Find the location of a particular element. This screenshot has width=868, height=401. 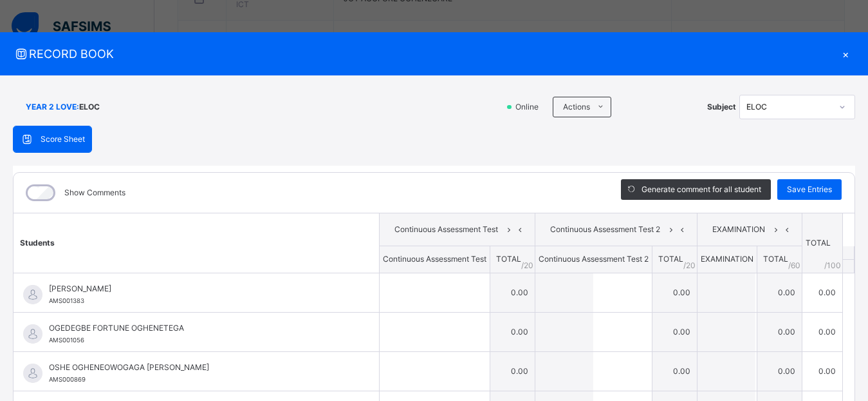

span: /100 is located at coordinates (833, 265).